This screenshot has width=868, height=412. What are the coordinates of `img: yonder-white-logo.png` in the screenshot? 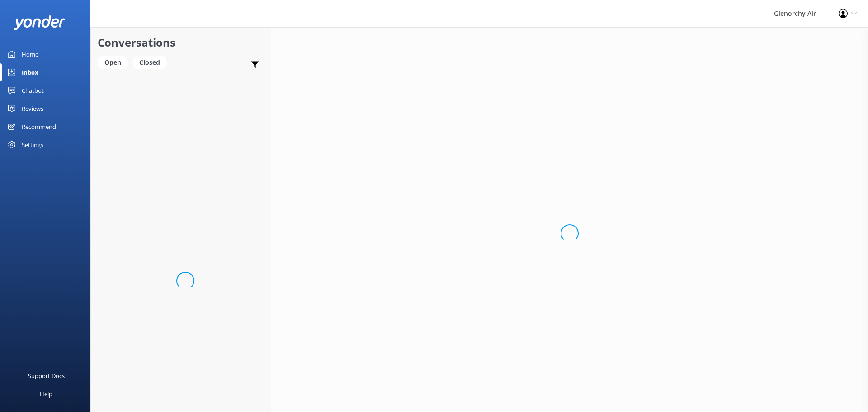 It's located at (40, 23).